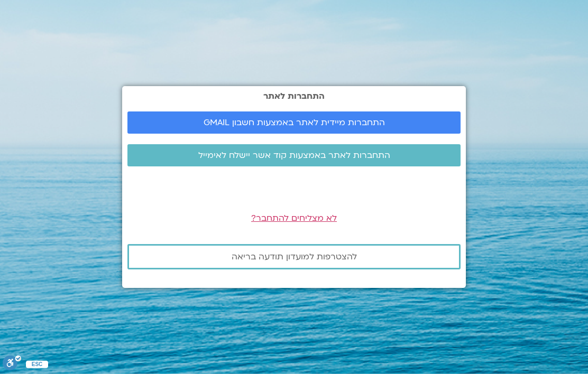 This screenshot has height=374, width=588. I want to click on h2: התחברות לאתר, so click(294, 96).